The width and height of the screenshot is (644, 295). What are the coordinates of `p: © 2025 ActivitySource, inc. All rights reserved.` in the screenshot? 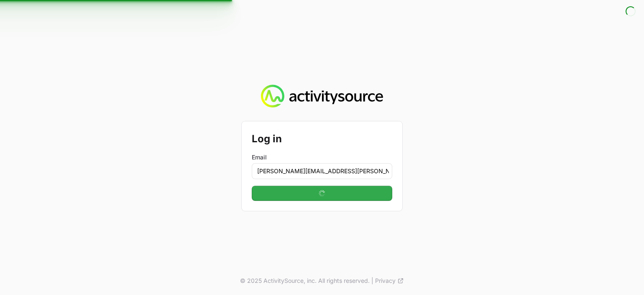 It's located at (305, 280).